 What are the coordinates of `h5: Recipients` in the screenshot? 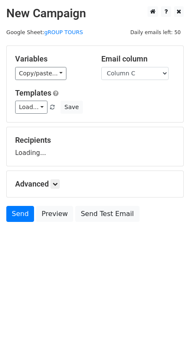 It's located at (95, 140).